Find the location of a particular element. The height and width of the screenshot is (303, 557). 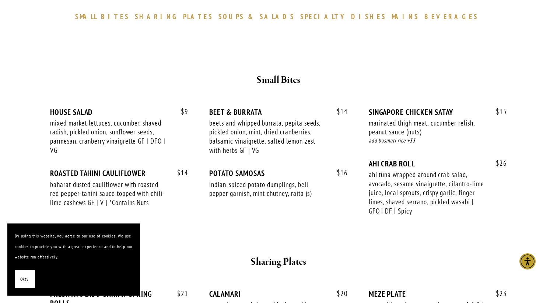

section: Cookie banner is located at coordinates (74, 260).